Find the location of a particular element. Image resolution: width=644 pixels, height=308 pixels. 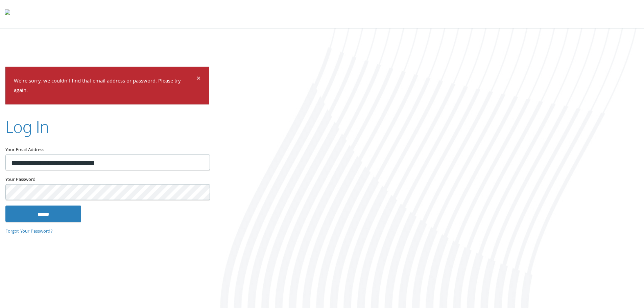

button: Dismiss alert is located at coordinates (198, 79).